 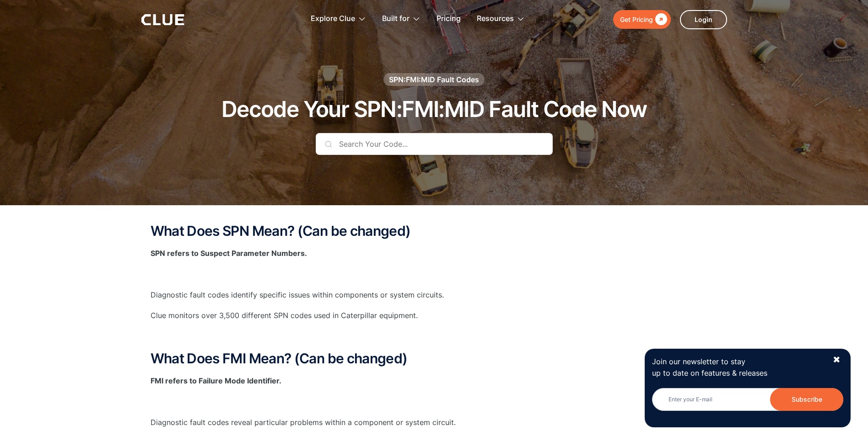 I want to click on a: Get Pricing, so click(x=642, y=19).